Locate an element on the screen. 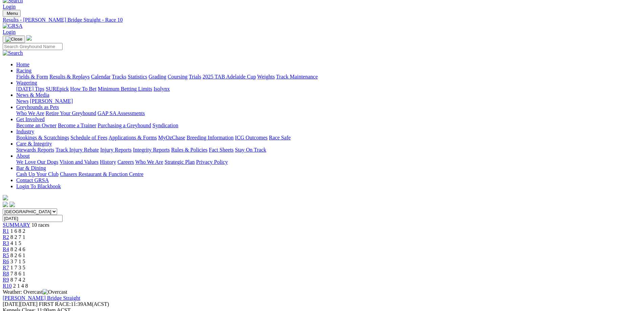 Image resolution: width=644 pixels, height=311 pixels. span: 3 7 1 5 is located at coordinates (18, 261).